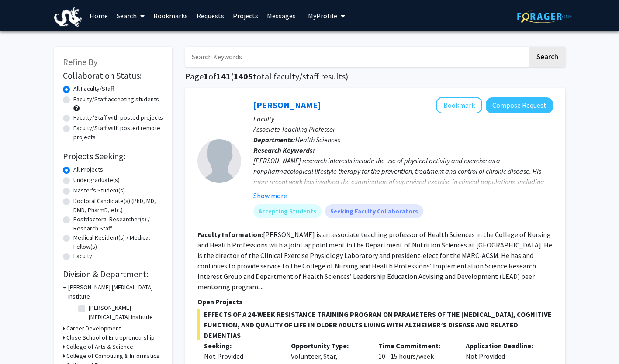 The height and width of the screenshot is (364, 619). Describe the element at coordinates (230, 234) in the screenshot. I see `b: Faculty Information:` at that location.